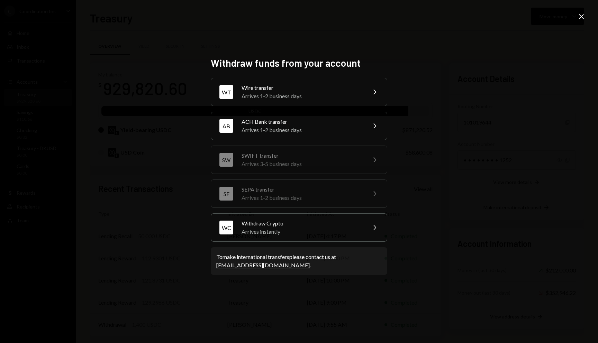  Describe the element at coordinates (299, 160) in the screenshot. I see `button: SWSWIFT transferArrives 3-5 business days` at that location.